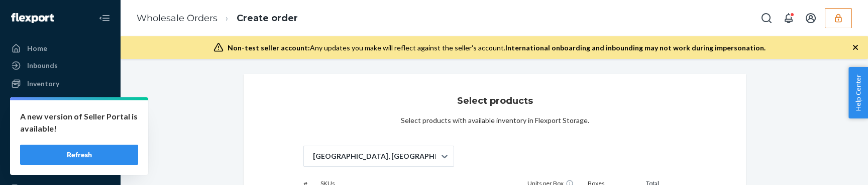 The width and height of the screenshot is (868, 185). I want to click on button: Refresh, so click(79, 154).